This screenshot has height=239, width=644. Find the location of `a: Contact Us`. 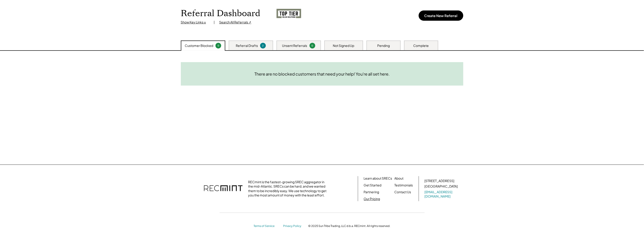

a: Contact Us is located at coordinates (403, 192).